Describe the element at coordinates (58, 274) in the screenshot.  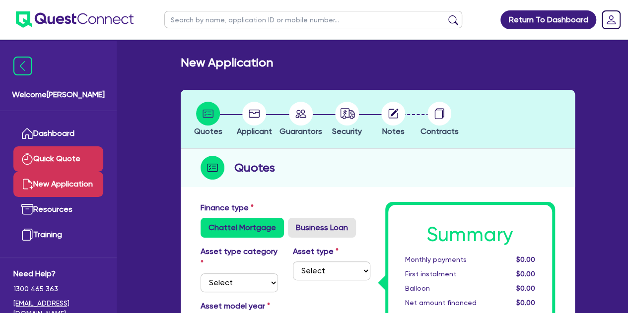
I see `span: Need Help?` at that location.